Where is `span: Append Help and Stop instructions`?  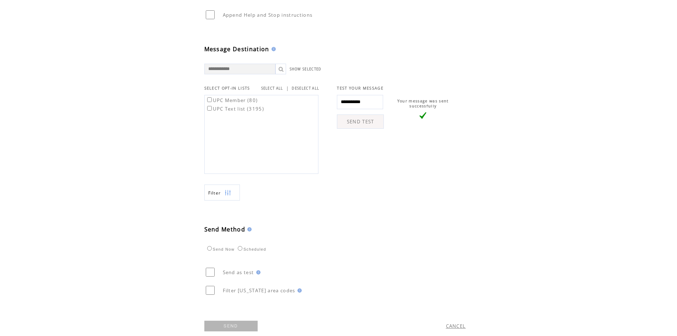 span: Append Help and Stop instructions is located at coordinates (268, 15).